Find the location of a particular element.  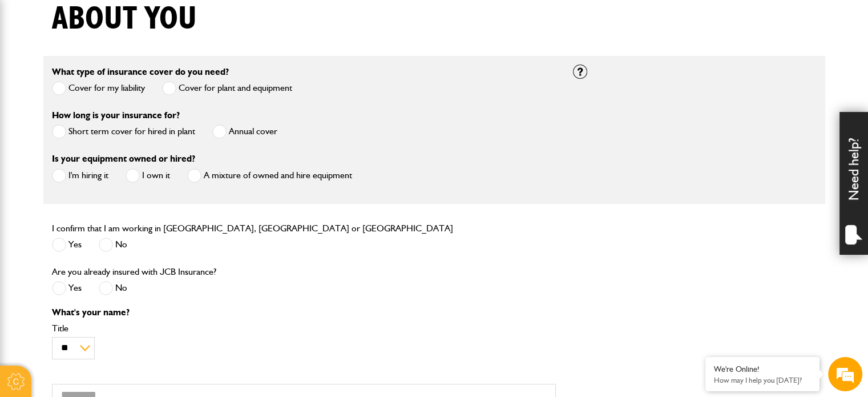

label: Cover for plant and equipment is located at coordinates (227, 88).